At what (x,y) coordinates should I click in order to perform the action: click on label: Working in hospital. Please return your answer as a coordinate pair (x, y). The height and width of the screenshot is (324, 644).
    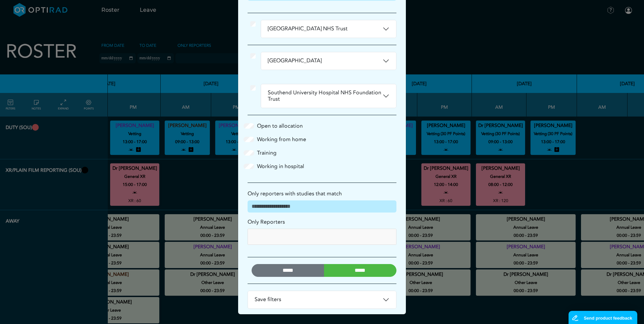
    Looking at the image, I should click on (281, 166).